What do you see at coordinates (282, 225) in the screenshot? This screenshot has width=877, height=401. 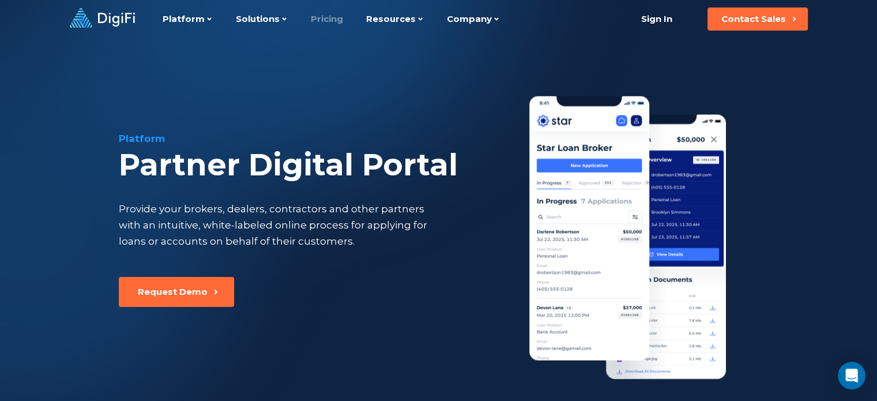 I see `div: Provide your brokers, dealers, contractors and other partners with an intuitive, white-labeled on...` at bounding box center [282, 225].